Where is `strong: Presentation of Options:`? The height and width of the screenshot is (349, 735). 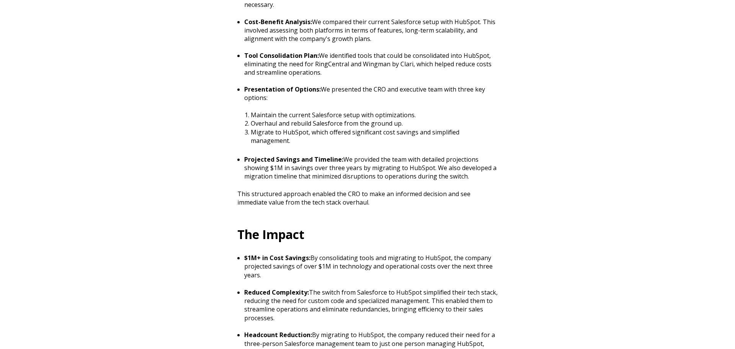
strong: Presentation of Options: is located at coordinates (283, 89).